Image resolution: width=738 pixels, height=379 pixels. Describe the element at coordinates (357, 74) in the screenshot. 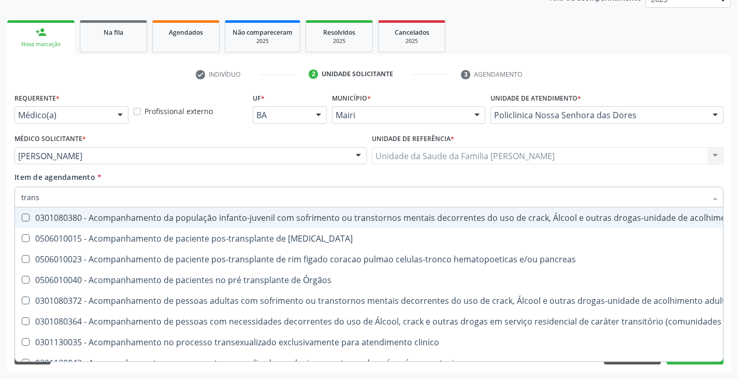

I see `div: Unidade solicitante` at that location.